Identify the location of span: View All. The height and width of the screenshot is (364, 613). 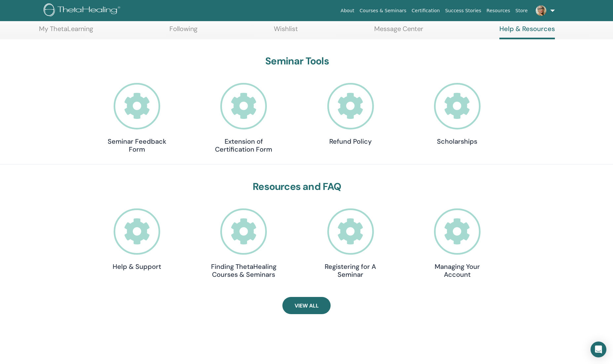
(307, 305).